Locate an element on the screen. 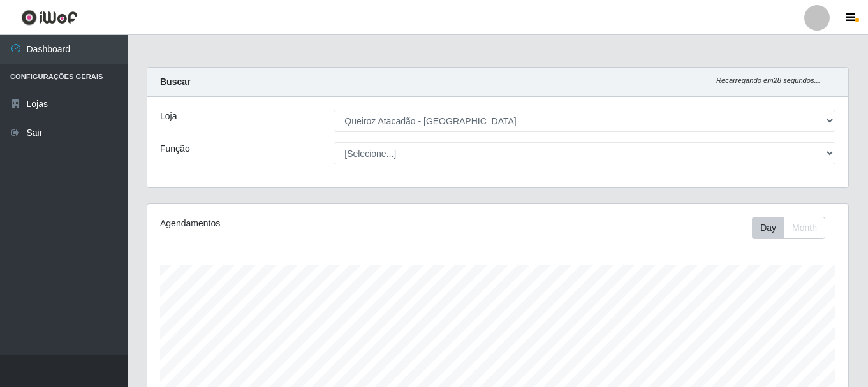 This screenshot has height=387, width=868. label: Função is located at coordinates (174, 149).